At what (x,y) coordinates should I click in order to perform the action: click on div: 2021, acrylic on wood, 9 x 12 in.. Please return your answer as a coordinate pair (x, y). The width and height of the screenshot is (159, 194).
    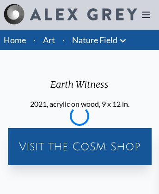
    Looking at the image, I should click on (80, 104).